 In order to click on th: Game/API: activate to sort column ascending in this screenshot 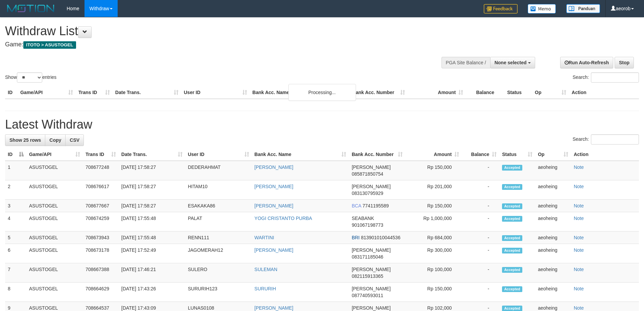, I will do `click(54, 154)`.